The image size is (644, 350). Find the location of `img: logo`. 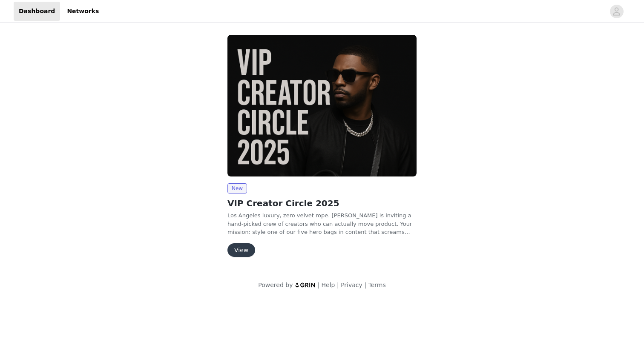

img: logo is located at coordinates (305, 284).